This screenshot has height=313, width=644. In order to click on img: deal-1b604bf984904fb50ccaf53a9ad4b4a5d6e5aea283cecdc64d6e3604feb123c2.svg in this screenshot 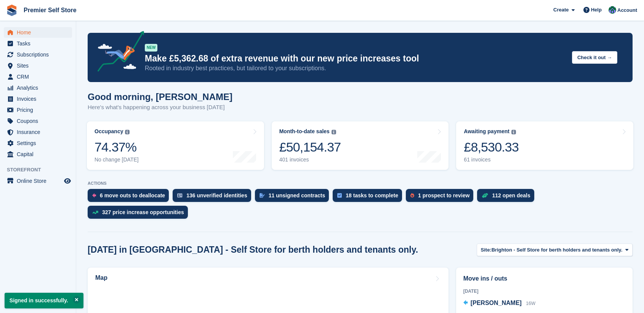, I will do `click(485, 195)`.